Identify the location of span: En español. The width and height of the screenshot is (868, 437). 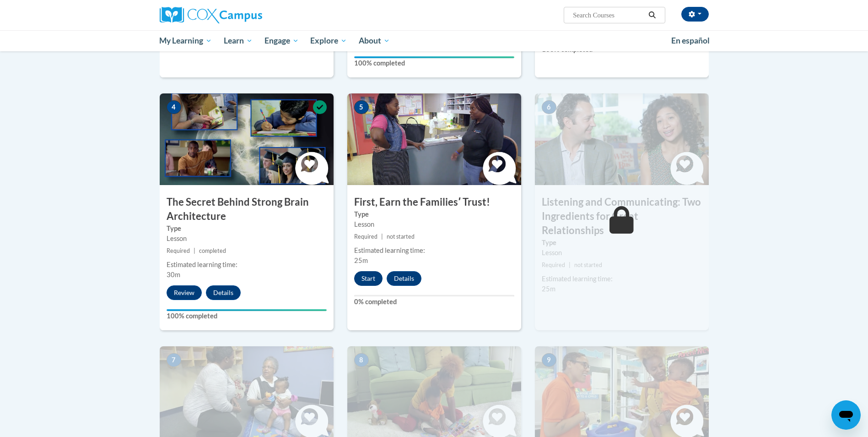
(690, 40).